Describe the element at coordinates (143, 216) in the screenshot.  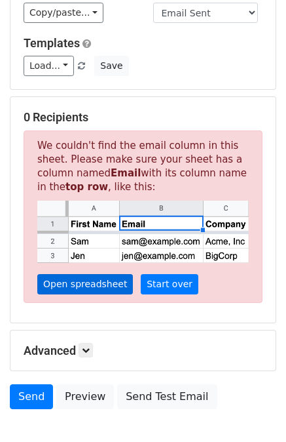
I see `p: We couldn't find the email column in this sheet. Please make sure your sheet has a column named w...` at that location.